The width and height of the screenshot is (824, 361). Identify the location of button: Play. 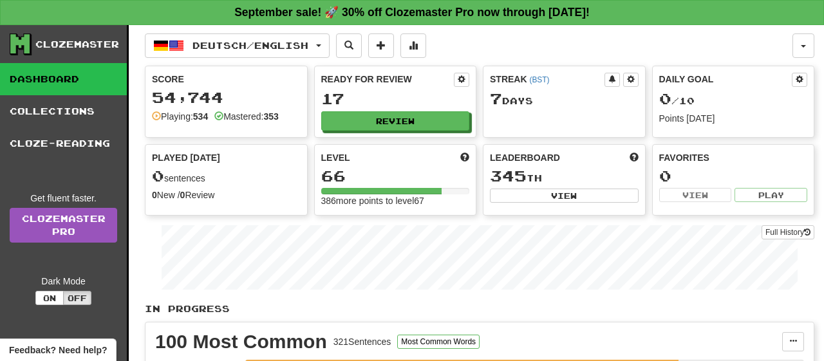
(771, 195).